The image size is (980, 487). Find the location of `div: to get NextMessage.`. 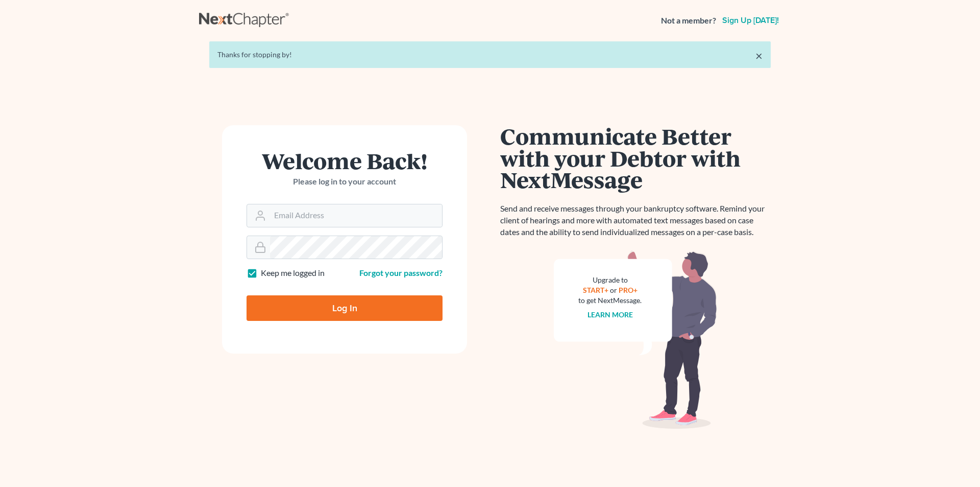

div: to get NextMessage. is located at coordinates (610, 300).